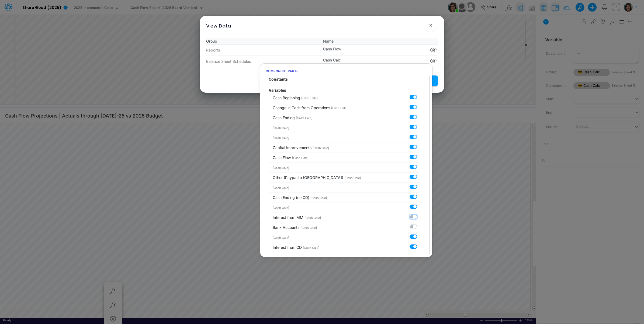 This screenshot has height=324, width=644. What do you see at coordinates (264, 41) in the screenshot?
I see `span: Group` at bounding box center [264, 41].